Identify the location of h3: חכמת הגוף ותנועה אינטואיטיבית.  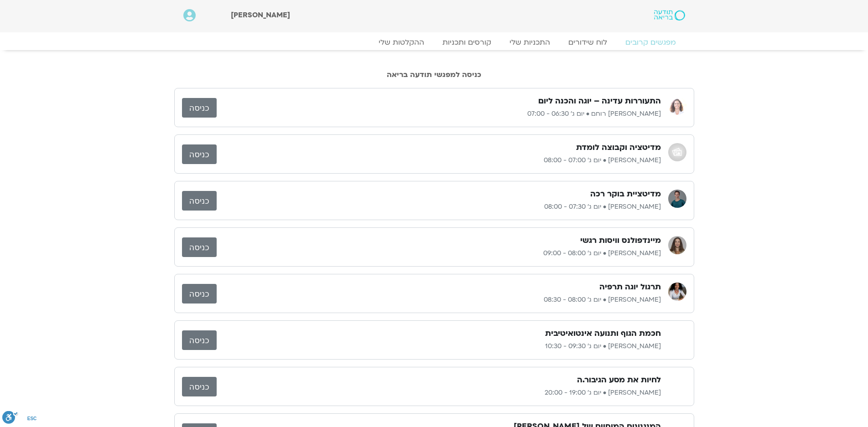
(603, 333).